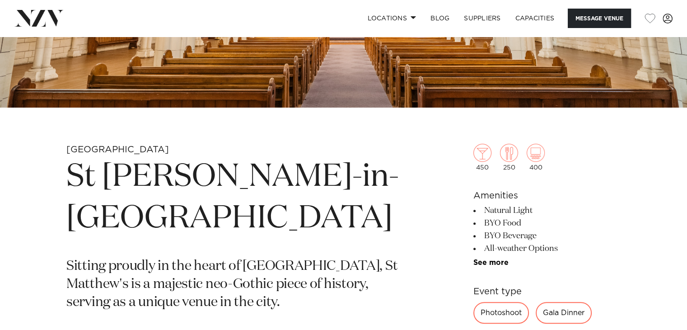 The width and height of the screenshot is (687, 330). I want to click on img: nzv-logo.png, so click(39, 18).